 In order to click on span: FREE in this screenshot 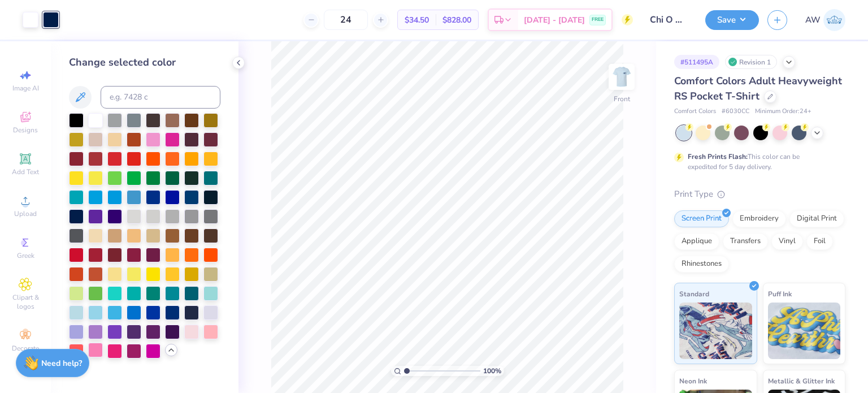, I will do `click(598, 20)`.